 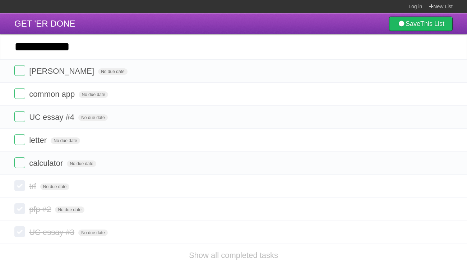 What do you see at coordinates (52, 232) in the screenshot?
I see `span: UC essay #3` at bounding box center [52, 232].